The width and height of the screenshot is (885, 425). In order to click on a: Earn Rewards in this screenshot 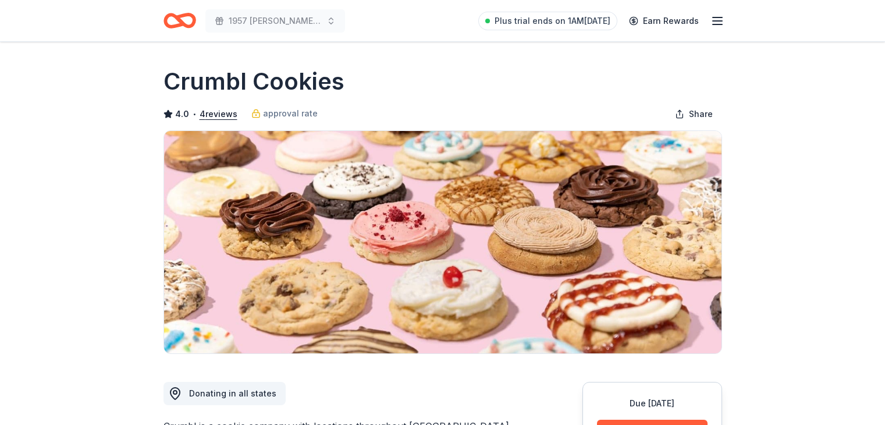, I will do `click(664, 21)`.